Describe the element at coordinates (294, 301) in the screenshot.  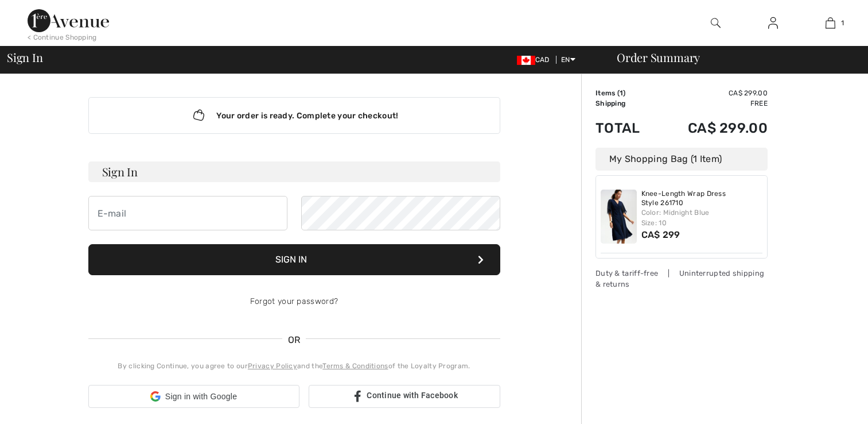
I see `a: Forgot your password?` at that location.